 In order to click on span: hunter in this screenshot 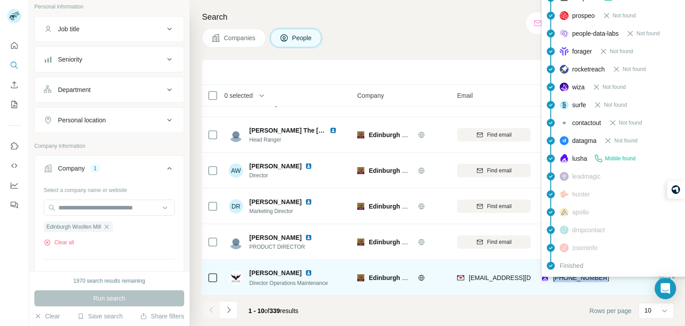, I will do `click(582, 194)`.